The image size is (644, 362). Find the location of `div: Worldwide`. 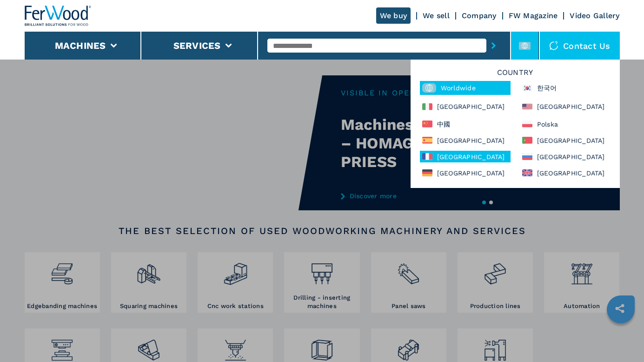

div: Worldwide is located at coordinates (465, 88).